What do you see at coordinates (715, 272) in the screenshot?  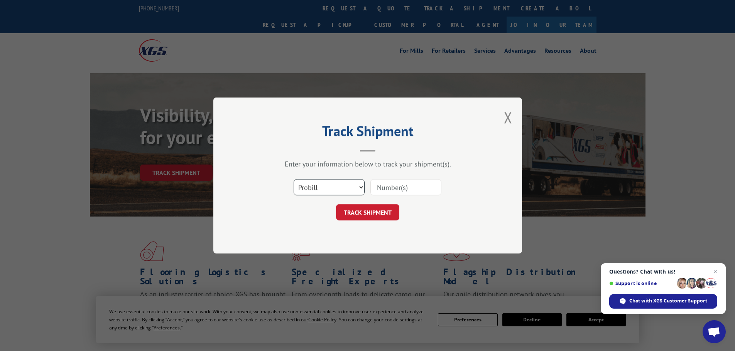 I see `span: Close chat` at bounding box center [715, 272].